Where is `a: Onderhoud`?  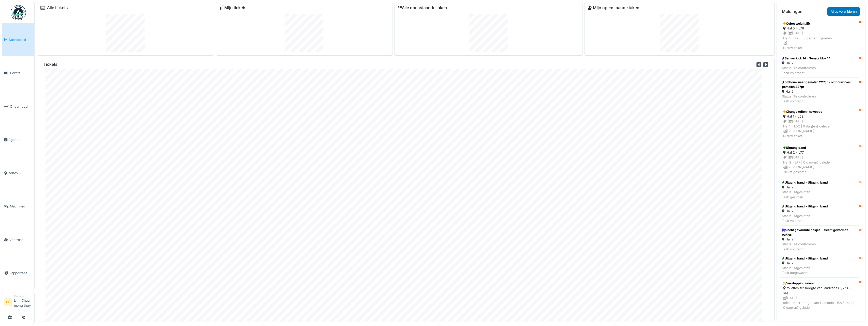
a: Onderhoud is located at coordinates (18, 106).